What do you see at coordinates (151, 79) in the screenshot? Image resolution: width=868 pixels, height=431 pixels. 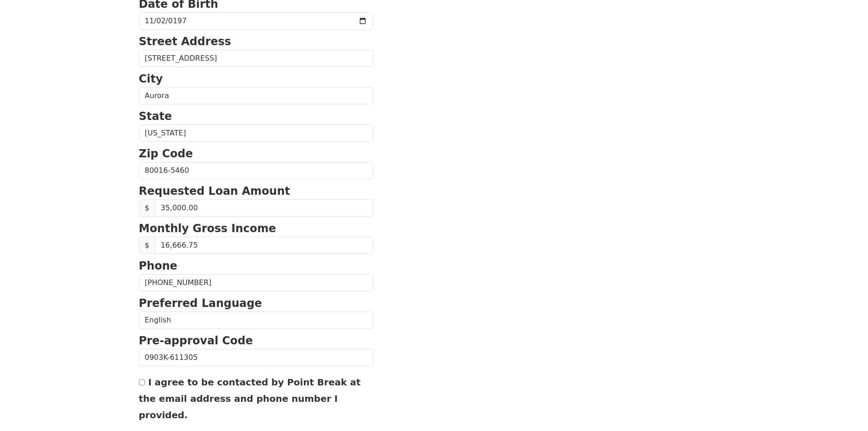 I see `strong: City` at bounding box center [151, 79].